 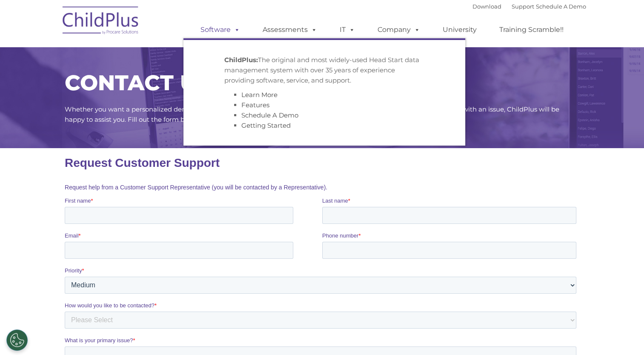 What do you see at coordinates (324, 70) in the screenshot?
I see `p: The original and most widely-used Head Start data management system with over 35 years of experie...` at bounding box center [324, 70].